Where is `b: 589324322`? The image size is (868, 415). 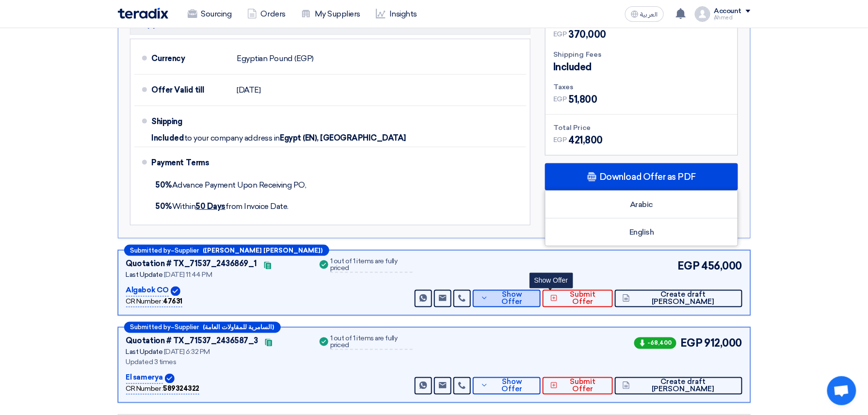 b: 589324322 is located at coordinates (181, 388).